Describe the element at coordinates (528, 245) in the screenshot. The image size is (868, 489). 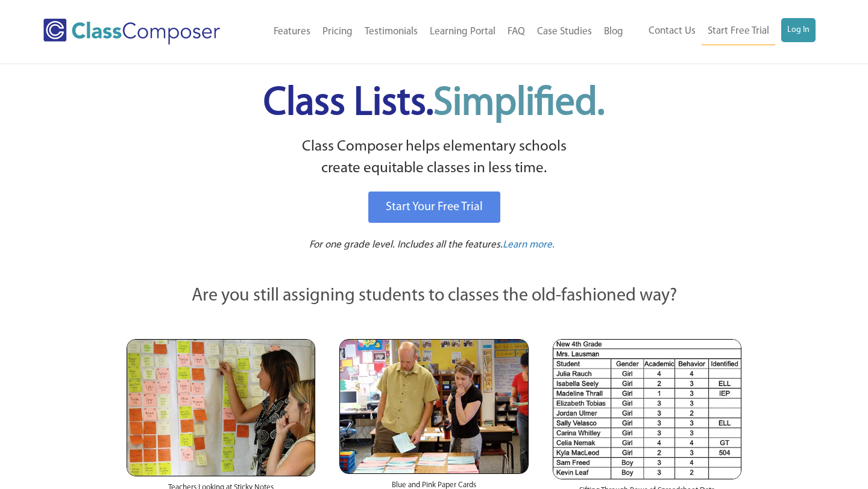
I see `span: Learn more.` at that location.